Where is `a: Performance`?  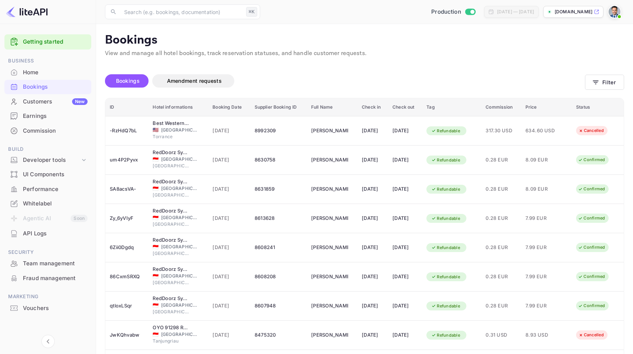 a: Performance is located at coordinates (48, 189).